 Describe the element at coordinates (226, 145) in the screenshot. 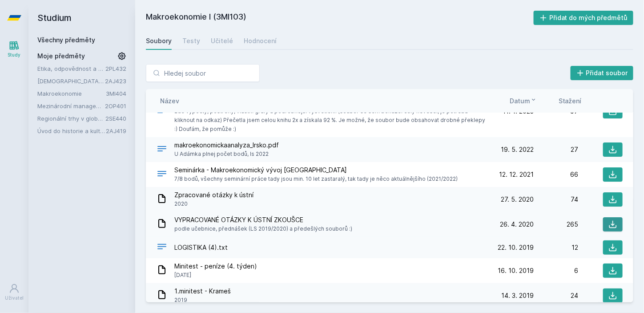

I see `span: makroekonomickaanalyza_Irsko.pdf` at that location.